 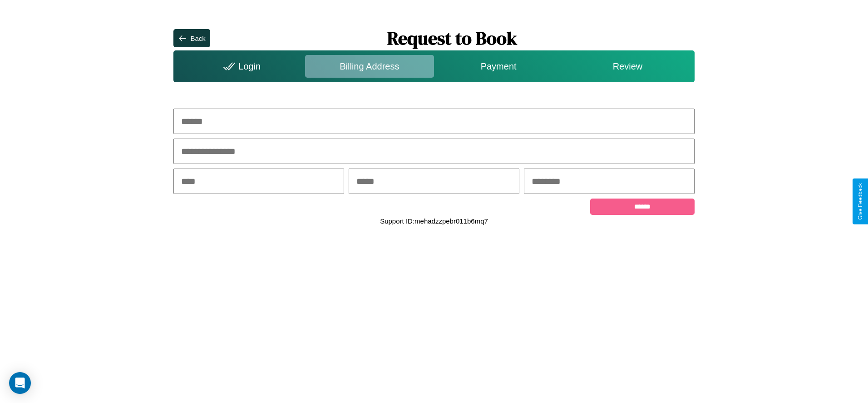 I want to click on h1: Request to Book, so click(x=452, y=38).